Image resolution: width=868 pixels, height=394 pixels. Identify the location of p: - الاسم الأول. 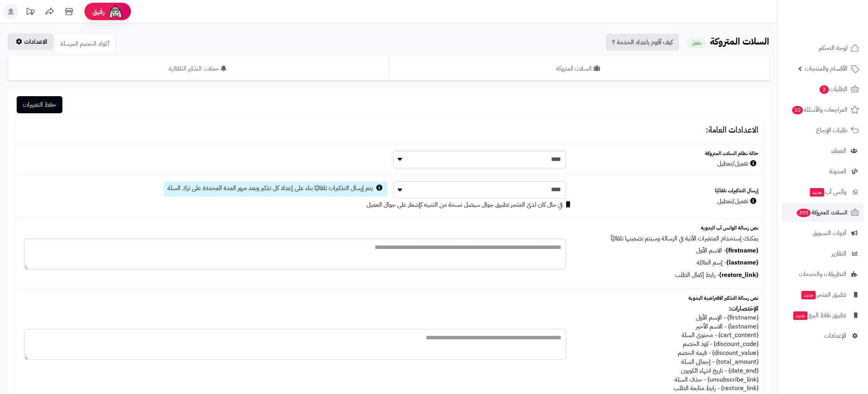
(668, 250).